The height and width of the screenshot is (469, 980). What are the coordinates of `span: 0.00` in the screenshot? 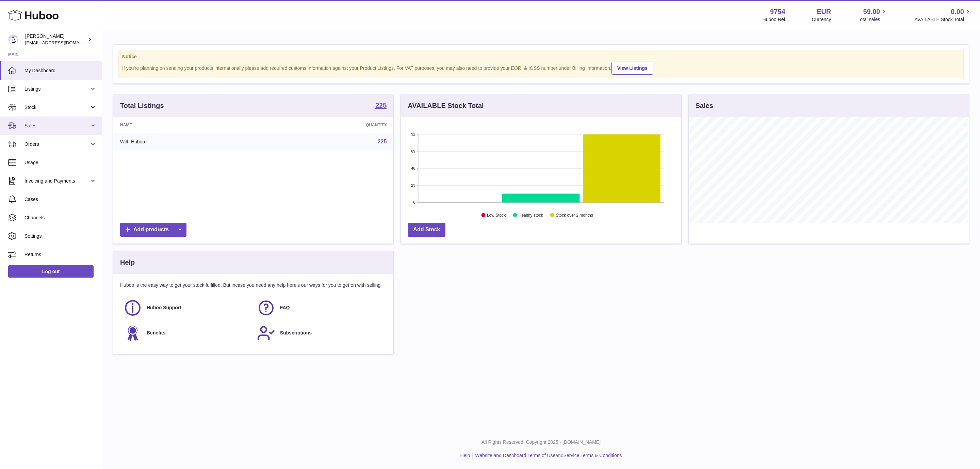 It's located at (957, 11).